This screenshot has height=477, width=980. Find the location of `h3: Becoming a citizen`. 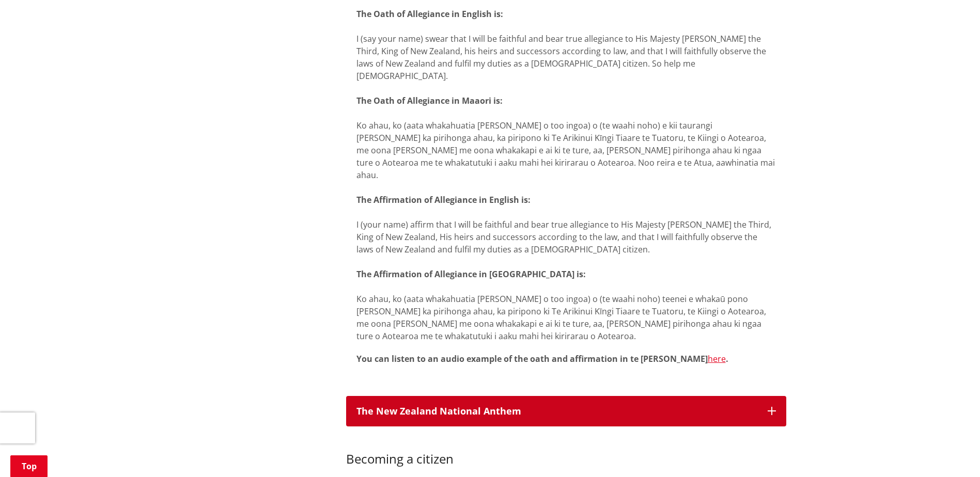

h3: Becoming a citizen is located at coordinates (566, 451).